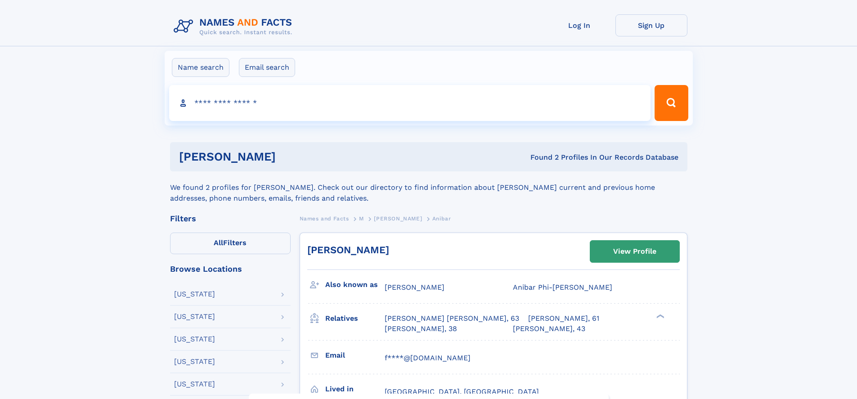  I want to click on h3: Lived in, so click(355, 389).